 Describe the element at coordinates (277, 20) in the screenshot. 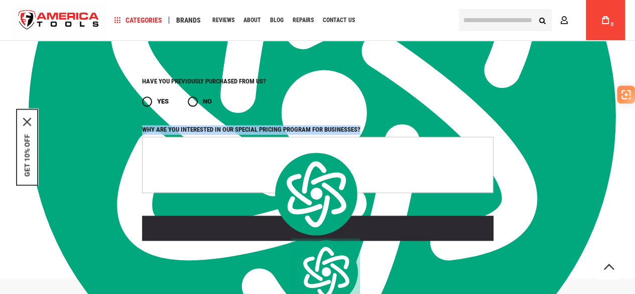

I see `span: Blog` at that location.